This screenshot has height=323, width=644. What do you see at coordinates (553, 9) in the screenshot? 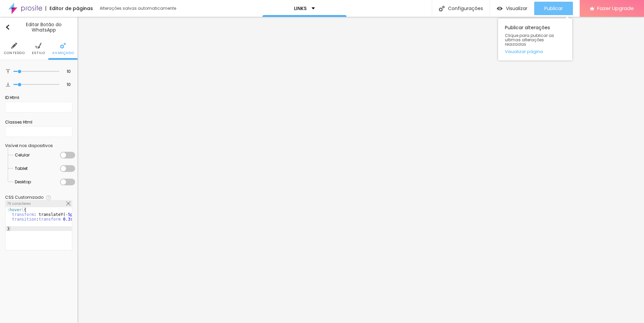
I see `span: Publicar` at bounding box center [553, 9].